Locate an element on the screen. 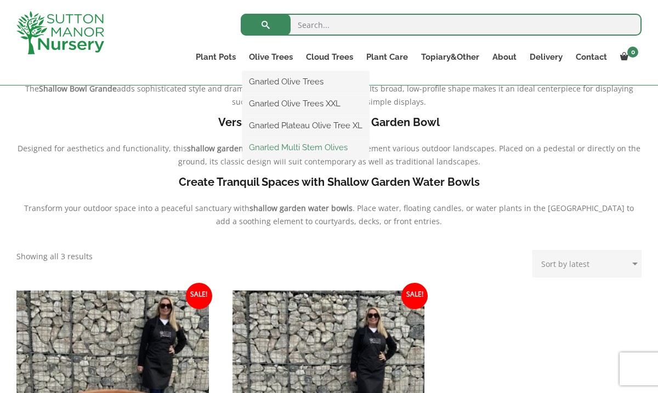 The width and height of the screenshot is (658, 393). span: 0 is located at coordinates (633, 52).